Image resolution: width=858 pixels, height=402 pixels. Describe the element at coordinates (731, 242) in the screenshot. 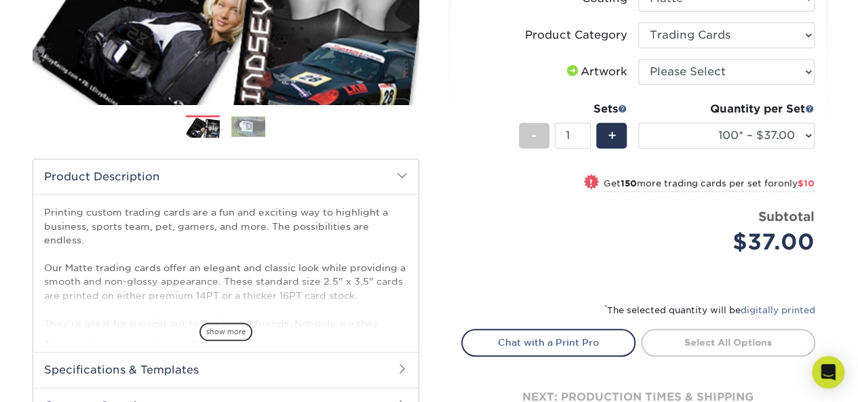

I see `div: $37.00` at that location.